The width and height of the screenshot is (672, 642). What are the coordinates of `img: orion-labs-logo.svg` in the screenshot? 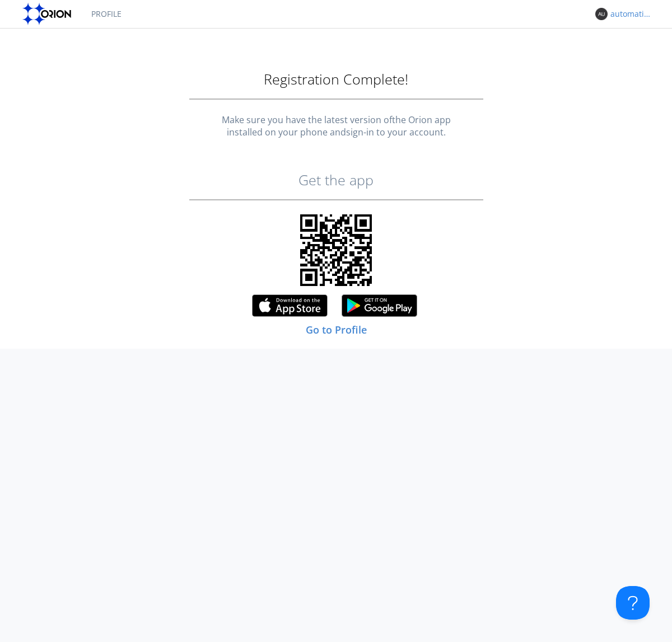 It's located at (49, 14).